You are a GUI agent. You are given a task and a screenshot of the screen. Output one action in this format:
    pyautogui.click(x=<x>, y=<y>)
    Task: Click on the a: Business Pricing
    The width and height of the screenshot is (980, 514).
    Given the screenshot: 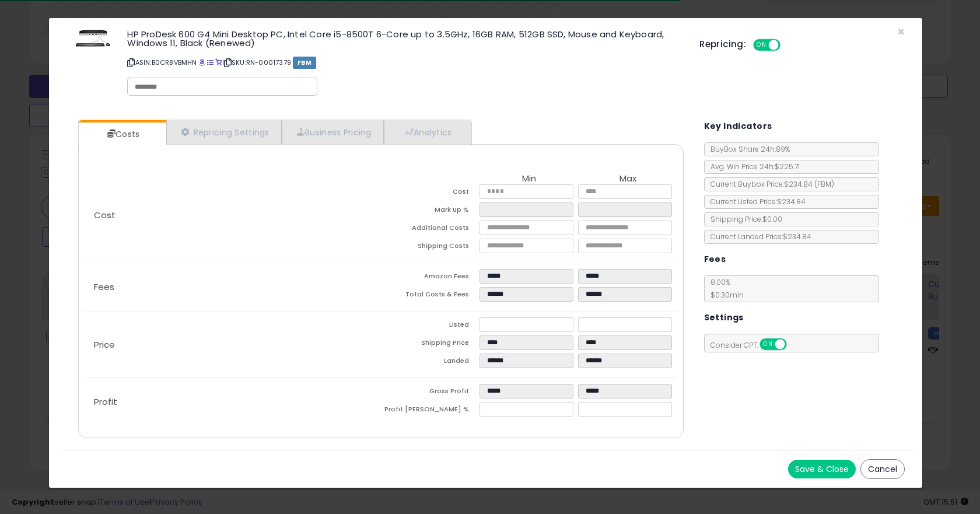 What is the action you would take?
    pyautogui.click(x=332, y=132)
    